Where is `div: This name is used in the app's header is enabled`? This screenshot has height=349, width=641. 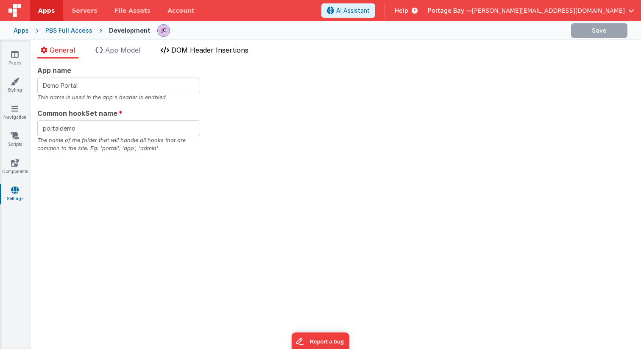 div: This name is used in the app's header is enabled is located at coordinates (119, 97).